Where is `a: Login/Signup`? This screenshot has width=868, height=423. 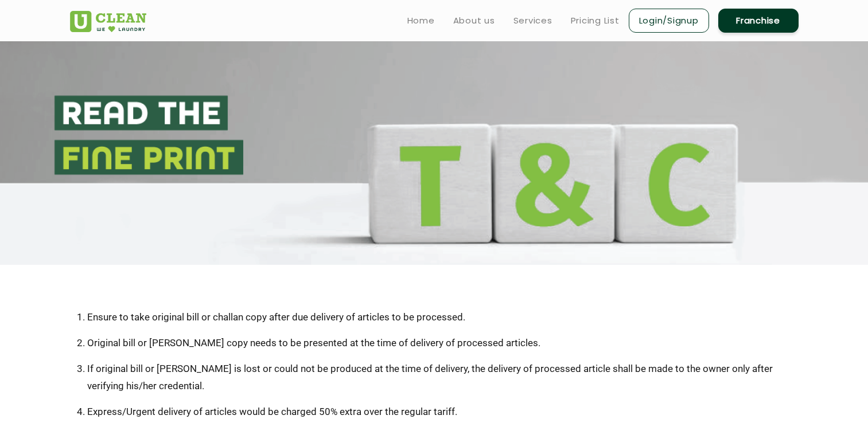 a: Login/Signup is located at coordinates (668, 21).